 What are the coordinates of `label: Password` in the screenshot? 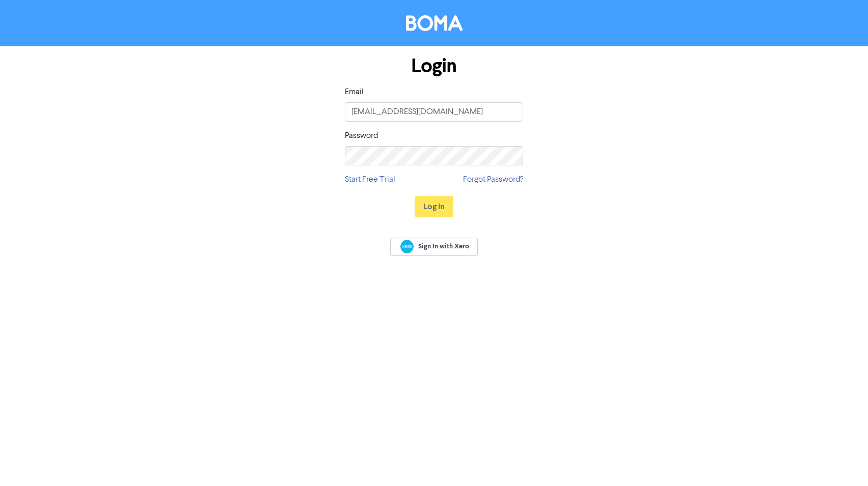 It's located at (361, 136).